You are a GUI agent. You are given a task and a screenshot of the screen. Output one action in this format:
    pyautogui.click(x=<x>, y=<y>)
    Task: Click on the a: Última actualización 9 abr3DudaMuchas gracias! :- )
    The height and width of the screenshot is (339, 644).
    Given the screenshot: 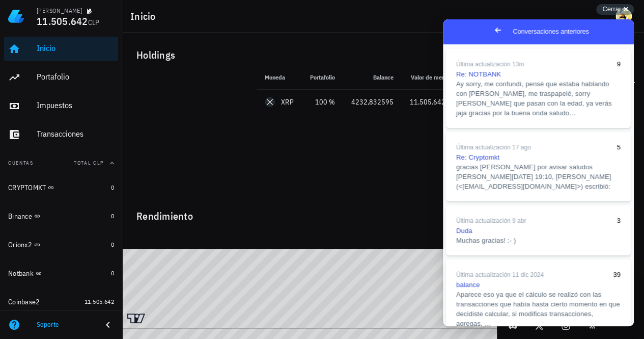 What is the action you would take?
    pyautogui.click(x=95, y=211)
    